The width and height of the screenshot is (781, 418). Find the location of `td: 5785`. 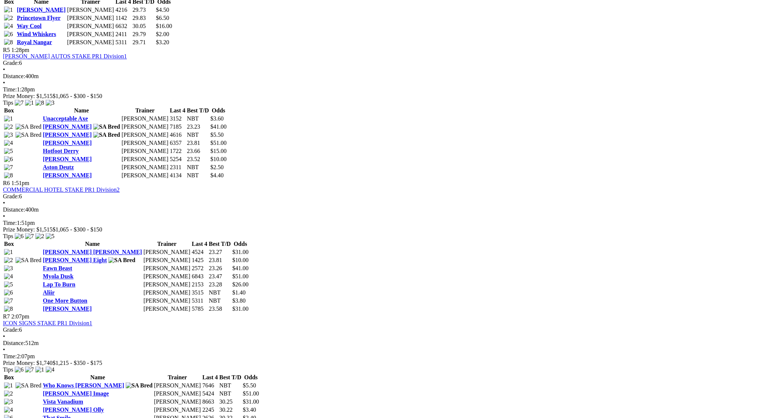

td: 5785 is located at coordinates (199, 309).